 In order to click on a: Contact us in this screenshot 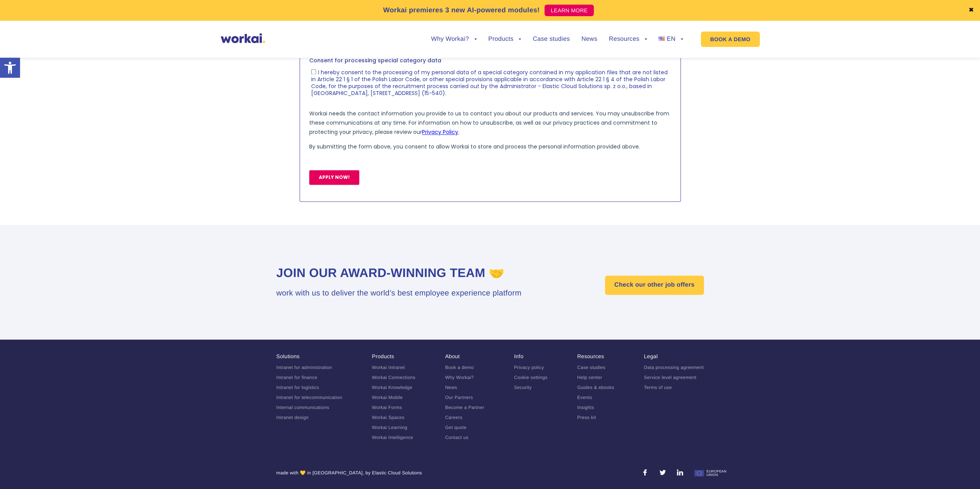, I will do `click(456, 438)`.